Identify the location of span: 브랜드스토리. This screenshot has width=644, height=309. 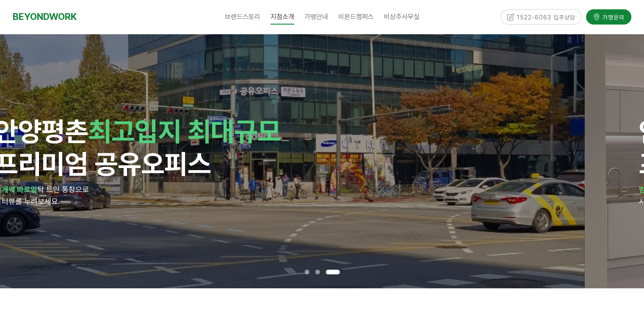
(243, 17).